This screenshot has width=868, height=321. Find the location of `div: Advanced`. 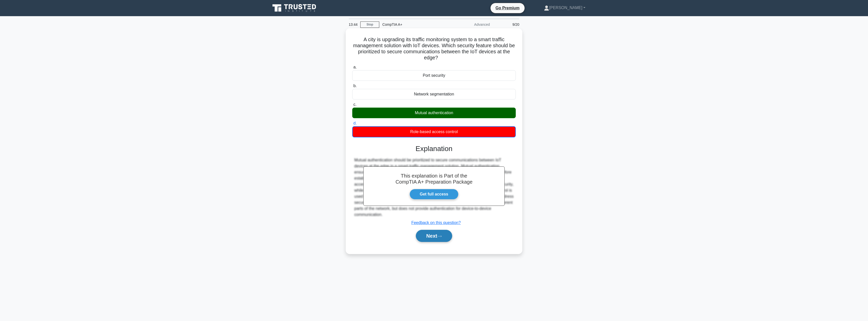

div: Advanced is located at coordinates (470, 24).